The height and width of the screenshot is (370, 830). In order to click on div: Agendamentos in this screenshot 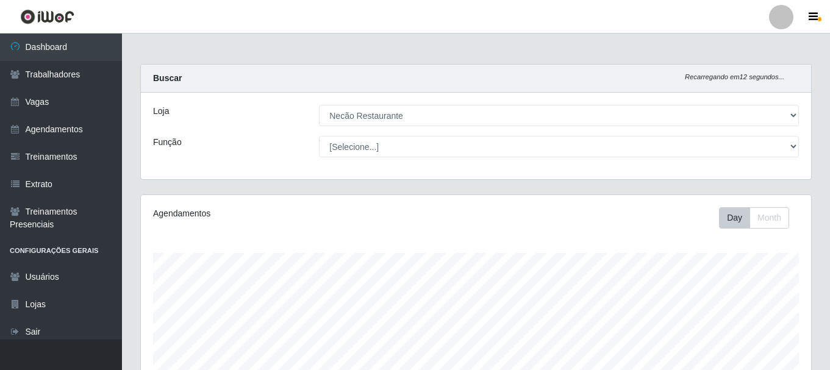, I will do `click(282, 213)`.